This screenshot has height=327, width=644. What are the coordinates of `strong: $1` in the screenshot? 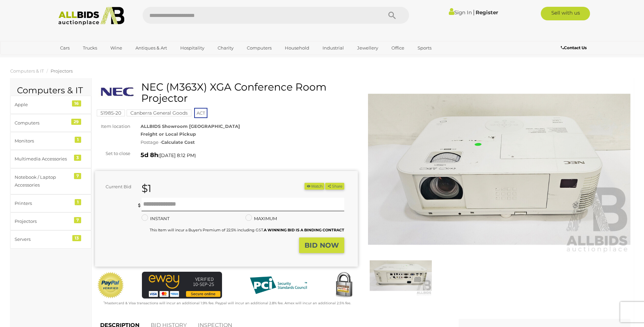 It's located at (146, 188).